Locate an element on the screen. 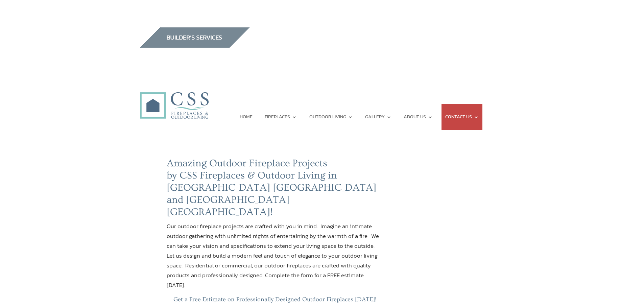 This screenshot has height=308, width=644. a: OUTDOOR LIVING is located at coordinates (331, 117).